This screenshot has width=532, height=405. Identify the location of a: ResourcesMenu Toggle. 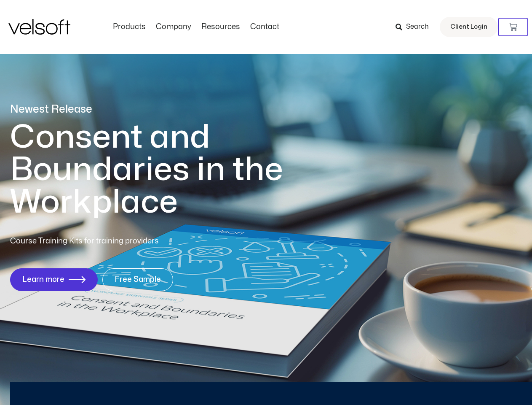
(221, 27).